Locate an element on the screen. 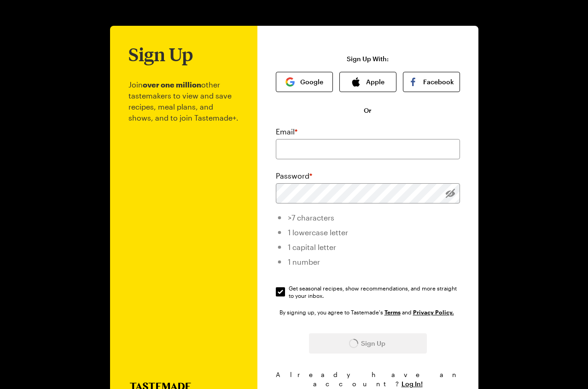  span: 1 number is located at coordinates (304, 261).